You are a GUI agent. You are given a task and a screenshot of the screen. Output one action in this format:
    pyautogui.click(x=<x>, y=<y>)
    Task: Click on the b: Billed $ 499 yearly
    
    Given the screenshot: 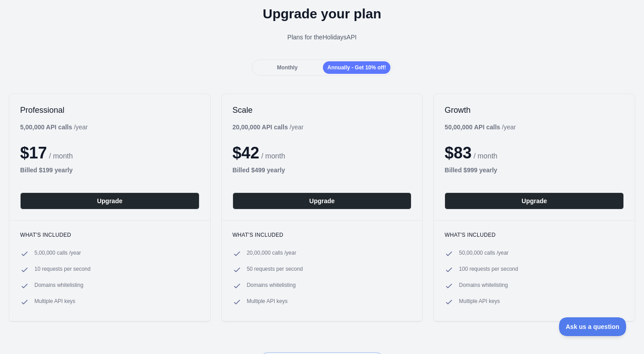 What is the action you would take?
    pyautogui.click(x=259, y=170)
    